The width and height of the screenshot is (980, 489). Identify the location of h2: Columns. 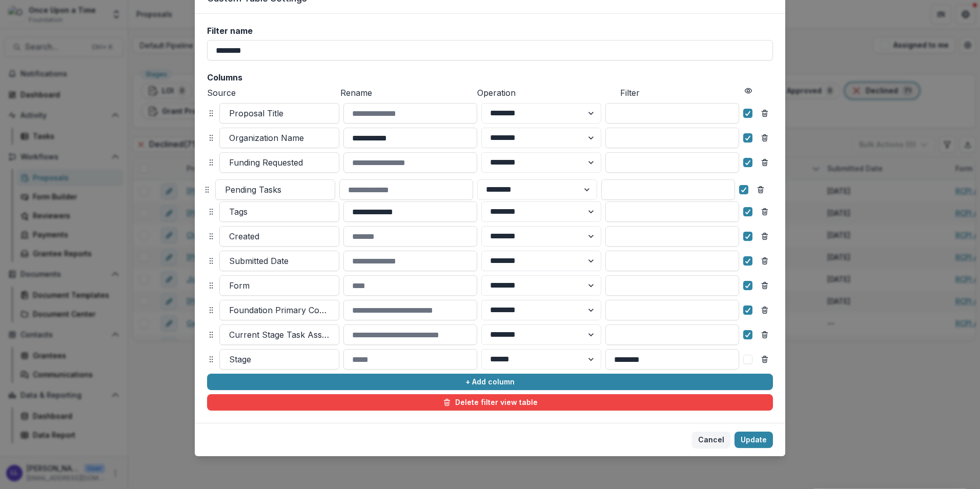
(490, 77).